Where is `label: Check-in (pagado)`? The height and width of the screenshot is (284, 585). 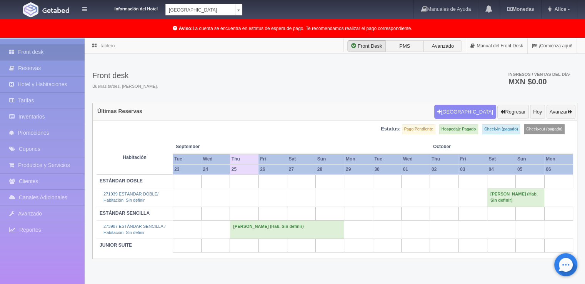 label: Check-in (pagado) is located at coordinates (501, 129).